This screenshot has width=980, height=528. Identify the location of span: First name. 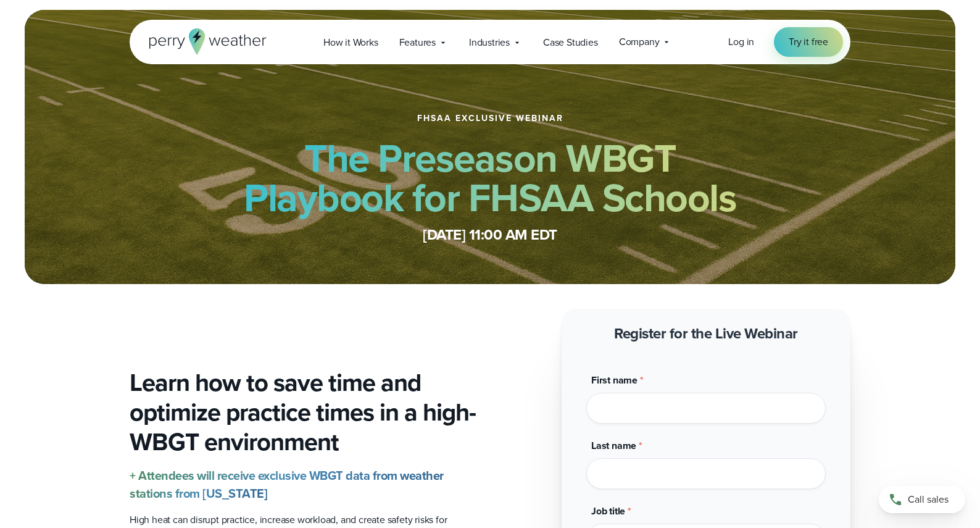
(614, 380).